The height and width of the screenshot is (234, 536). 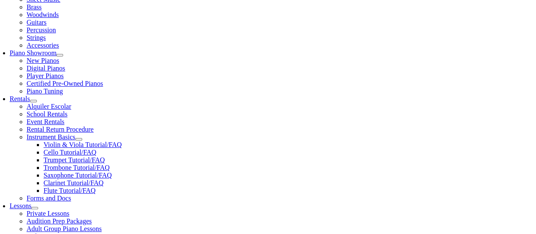 What do you see at coordinates (49, 198) in the screenshot?
I see `span: Forms and Docs` at bounding box center [49, 198].